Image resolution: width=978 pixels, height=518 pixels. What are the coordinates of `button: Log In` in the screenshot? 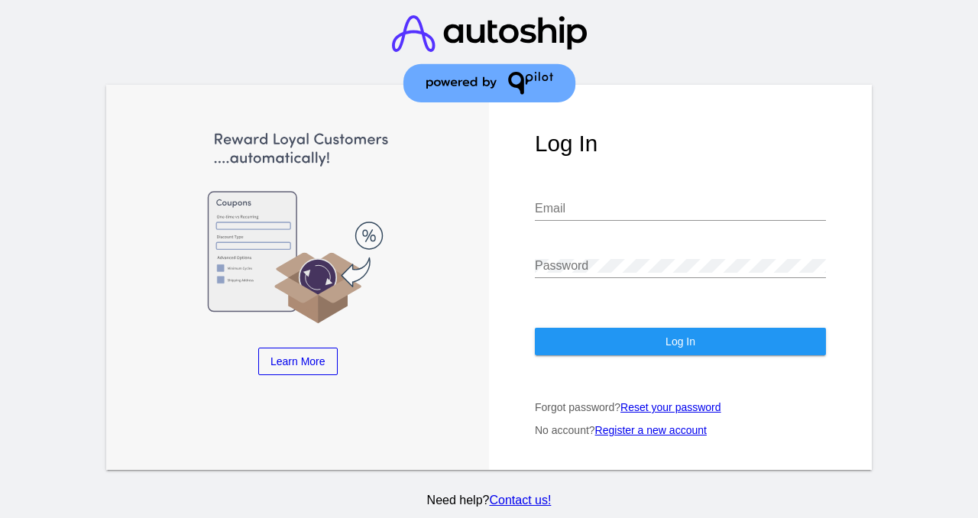 It's located at (680, 342).